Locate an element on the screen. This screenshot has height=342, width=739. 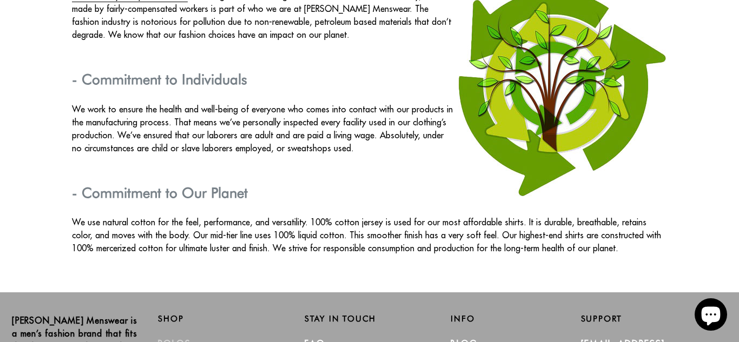
inbox-online-store-chat: Shopify online store chat is located at coordinates (711, 316).